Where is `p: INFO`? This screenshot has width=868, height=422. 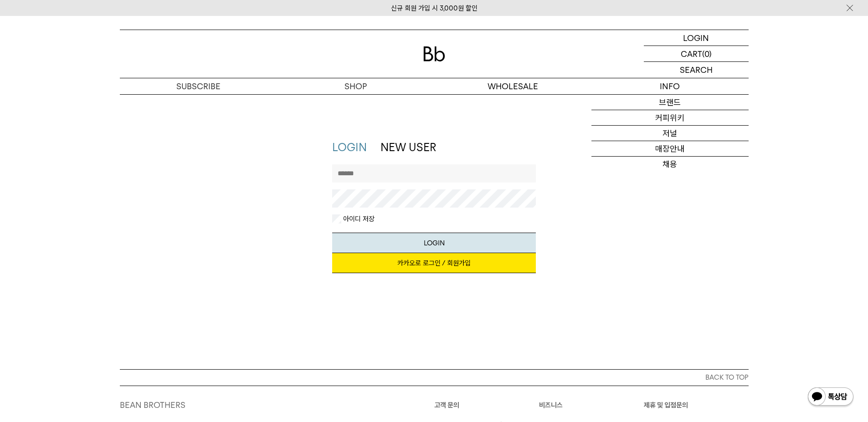
p: INFO is located at coordinates (669, 86).